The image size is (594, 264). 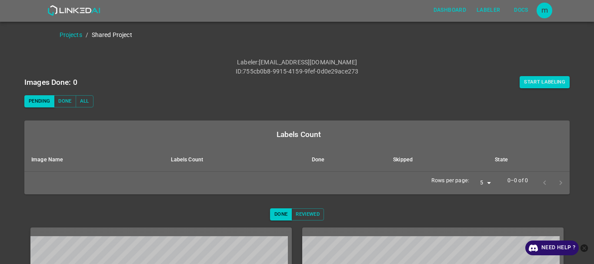 What do you see at coordinates (489, 10) in the screenshot?
I see `button: Labeler` at bounding box center [489, 10].